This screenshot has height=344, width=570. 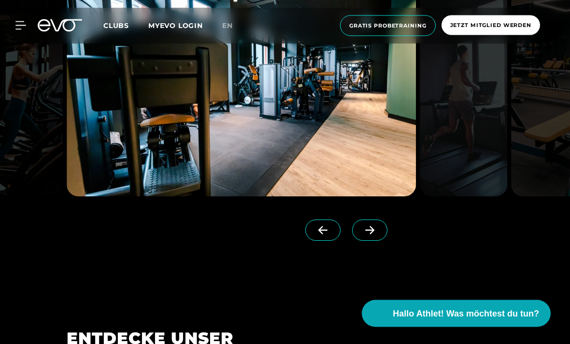 I want to click on span: Hallo Athlet! Was möchtest du tun?, so click(x=466, y=314).